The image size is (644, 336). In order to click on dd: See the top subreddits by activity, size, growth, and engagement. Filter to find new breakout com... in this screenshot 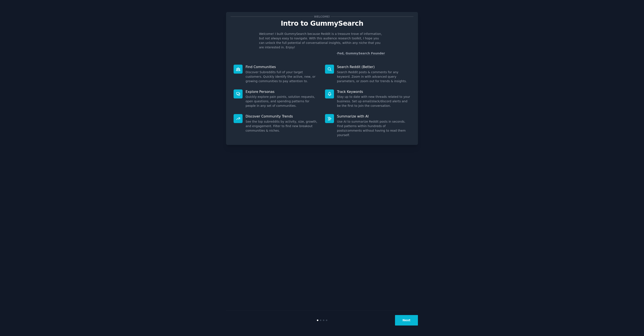, I will do `click(282, 126)`.